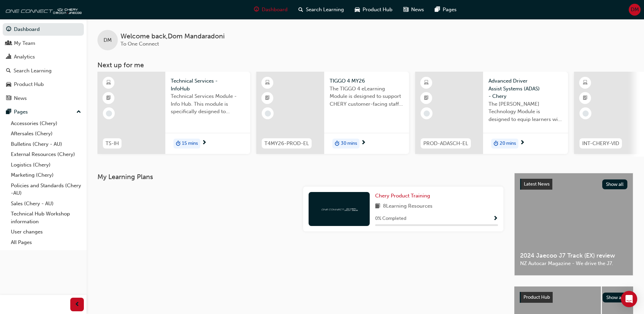  What do you see at coordinates (270, 10) in the screenshot?
I see `a: guage-iconDashboard` at bounding box center [270, 10].